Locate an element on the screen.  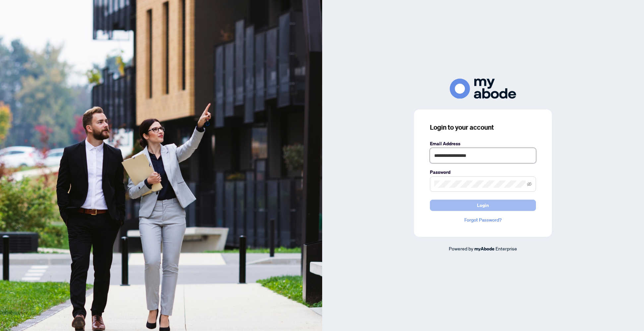
img: ma-logo is located at coordinates (483, 89).